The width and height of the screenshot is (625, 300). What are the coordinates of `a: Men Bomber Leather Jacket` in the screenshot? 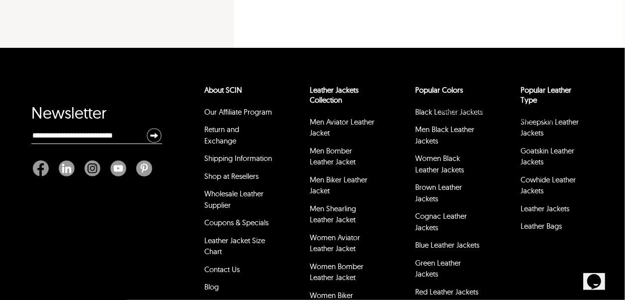 It's located at (333, 156).